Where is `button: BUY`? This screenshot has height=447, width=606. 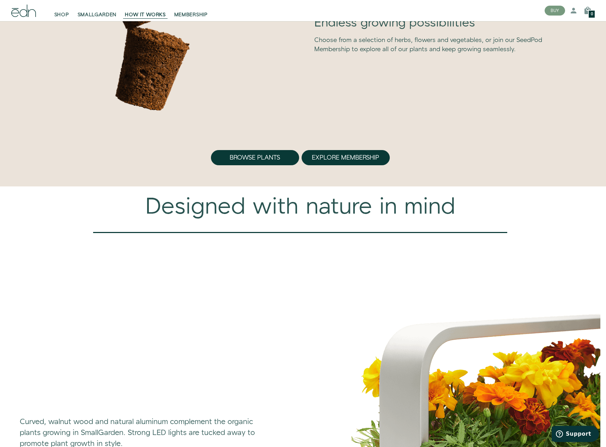
button: BUY is located at coordinates (555, 11).